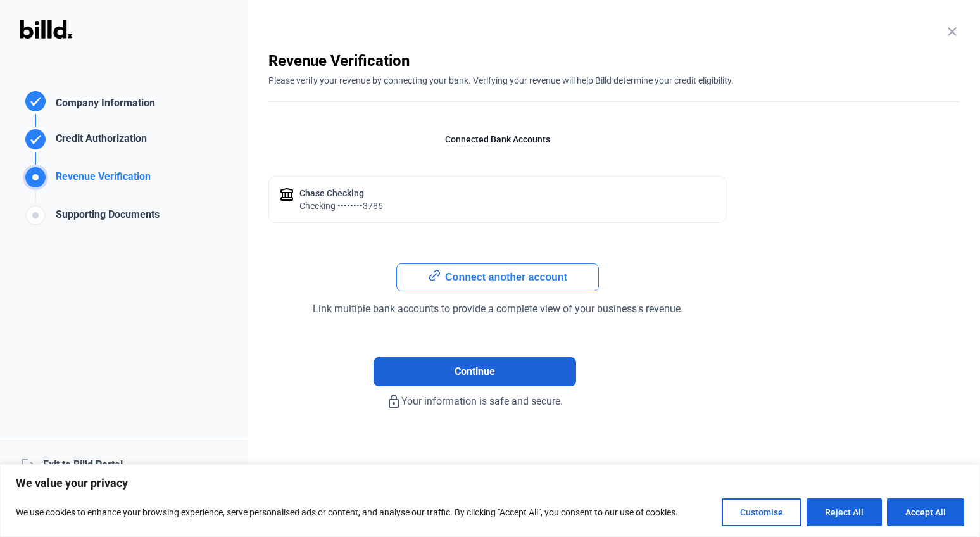  What do you see at coordinates (614, 79) in the screenshot?
I see `div: Please verify your revenue by connecting your bank. Verifying your revenue will help Billd determ...` at bounding box center [614, 79].